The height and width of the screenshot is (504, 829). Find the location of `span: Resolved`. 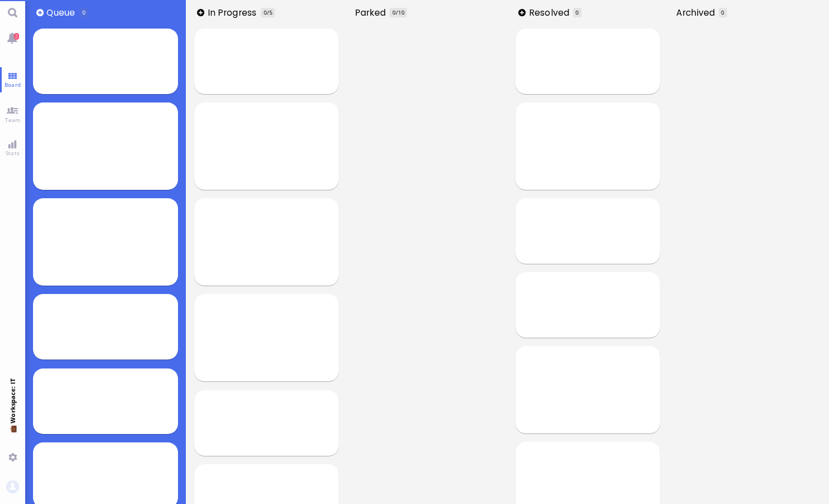

span: Resolved is located at coordinates (551, 13).